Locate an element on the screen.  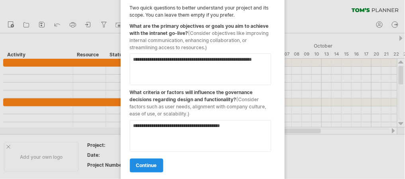
div: What are the primary objectives or goals you aim to achieve with the intranet go-live? is located at coordinates (200, 35).